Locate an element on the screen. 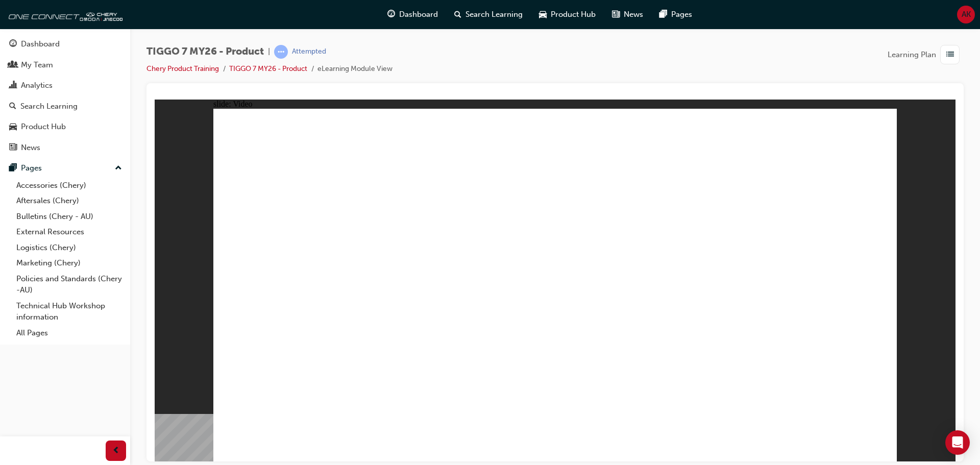 This screenshot has height=465, width=980. div: News is located at coordinates (31, 148).